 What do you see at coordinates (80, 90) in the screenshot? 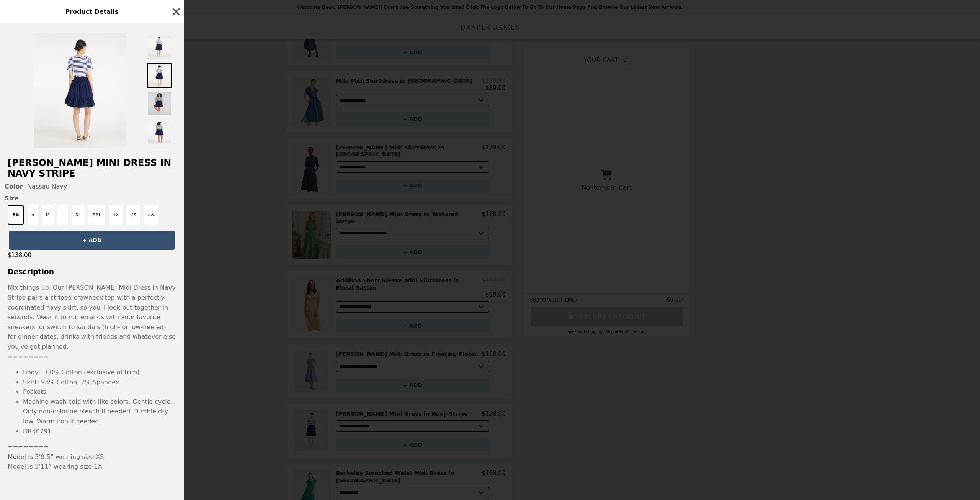
I see `img: Nassau Navy / XS` at bounding box center [80, 90].